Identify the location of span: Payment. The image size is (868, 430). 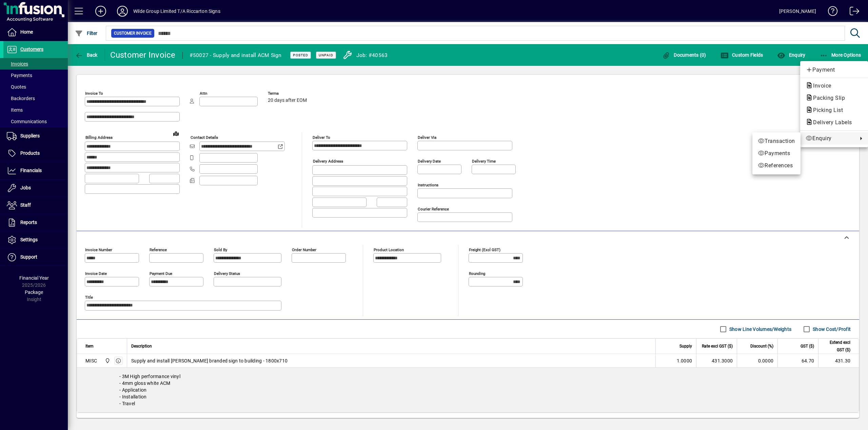
(834, 70).